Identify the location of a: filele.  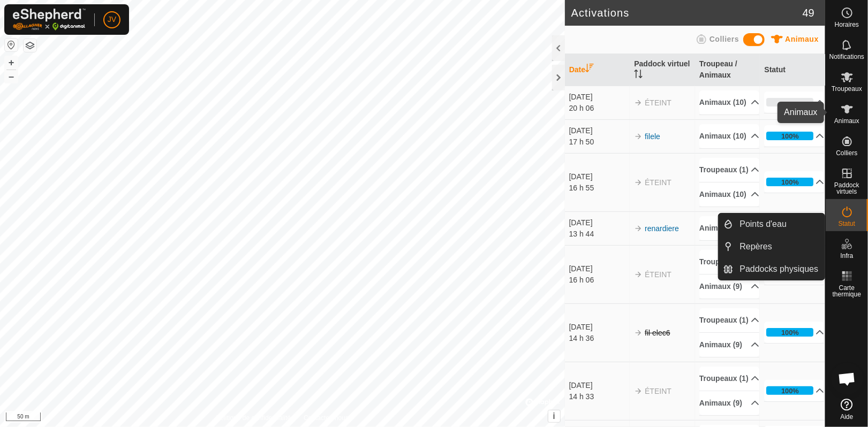
(652, 136).